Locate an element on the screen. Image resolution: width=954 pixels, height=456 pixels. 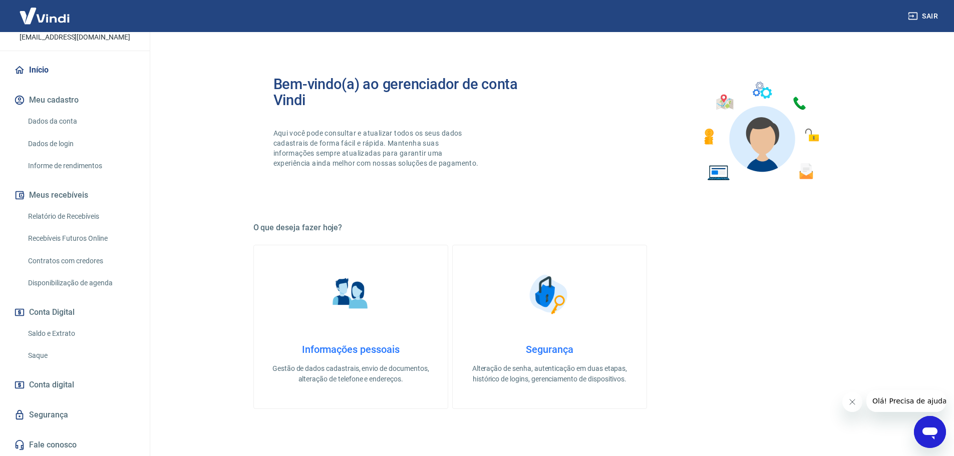
button: Sair is located at coordinates (924, 16).